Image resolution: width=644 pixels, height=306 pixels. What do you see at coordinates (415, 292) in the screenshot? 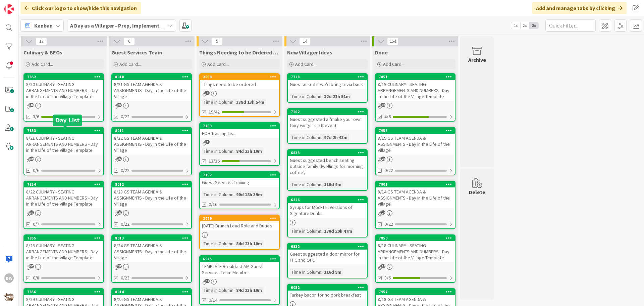
I see `div: 7957` at bounding box center [415, 292].